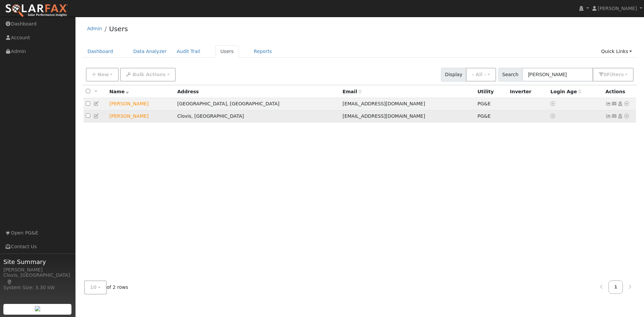 This screenshot has width=644, height=317. Describe the element at coordinates (617, 51) in the screenshot. I see `a: Quick Links` at that location.